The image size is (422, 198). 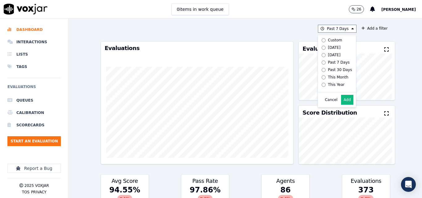 I want to click on input: Past 30 Days, so click(x=323, y=70).